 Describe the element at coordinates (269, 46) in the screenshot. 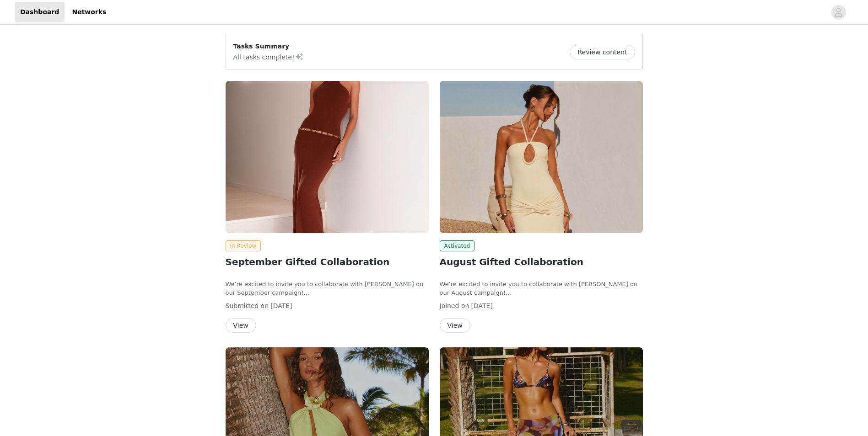

I see `p: Tasks Summary` at that location.